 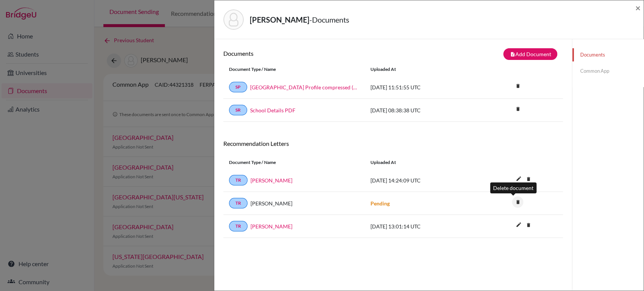 I want to click on a: SP, so click(x=238, y=87).